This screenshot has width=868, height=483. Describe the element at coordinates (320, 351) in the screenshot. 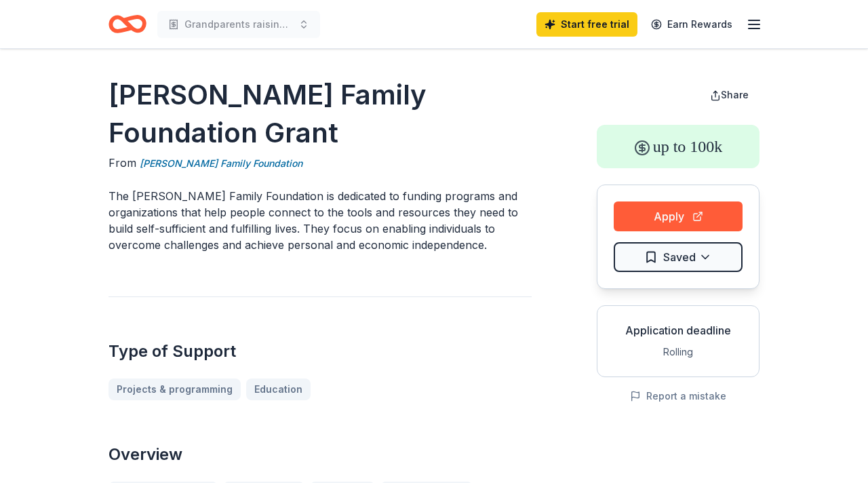

I see `h2: Type of Support` at that location.